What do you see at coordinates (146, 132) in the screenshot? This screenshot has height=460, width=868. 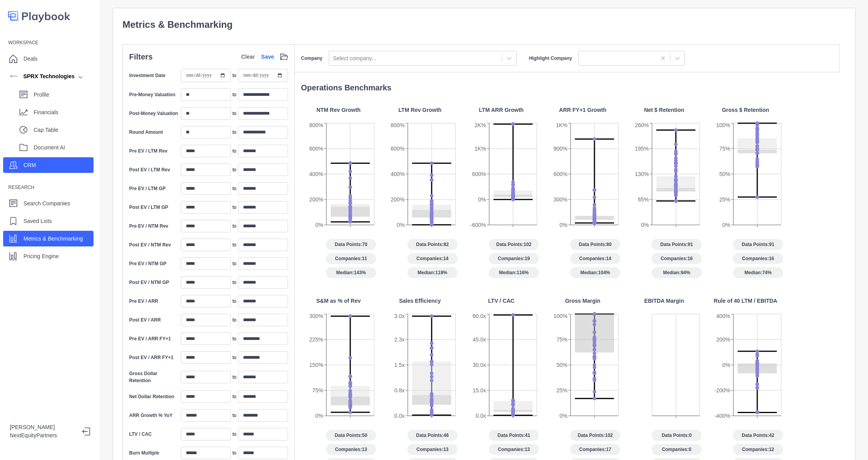 I see `label: Round Amount` at bounding box center [146, 132].